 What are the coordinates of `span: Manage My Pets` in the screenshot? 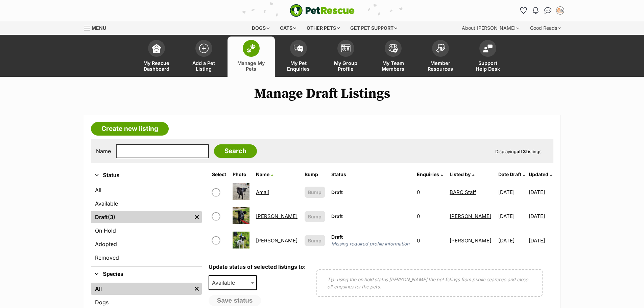 It's located at (251, 66).